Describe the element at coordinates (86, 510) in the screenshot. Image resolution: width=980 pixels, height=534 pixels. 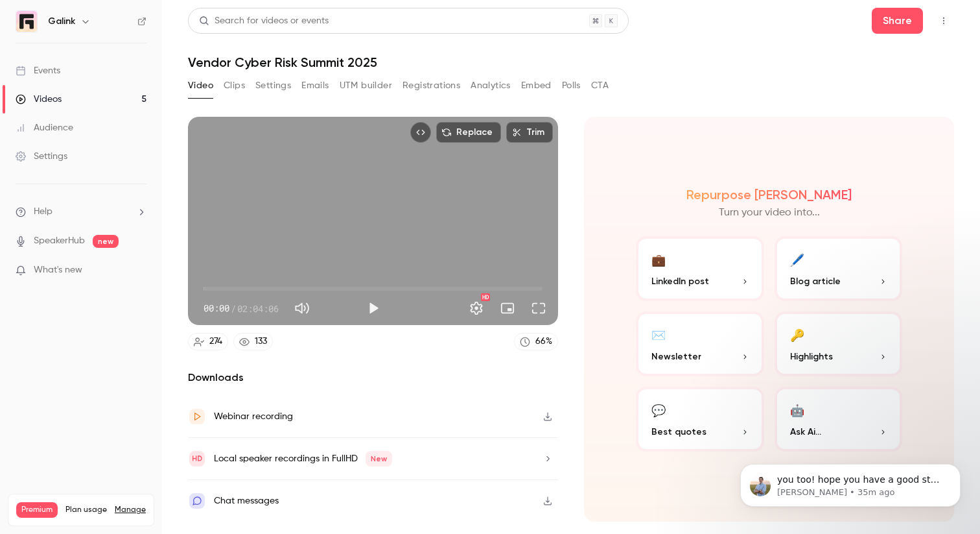
I see `span: Plan usage` at that location.